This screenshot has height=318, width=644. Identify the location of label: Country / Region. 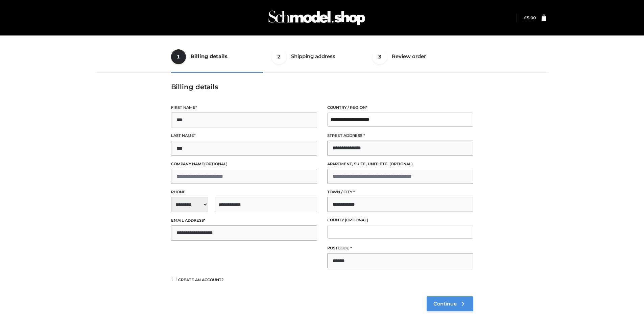
(401, 107).